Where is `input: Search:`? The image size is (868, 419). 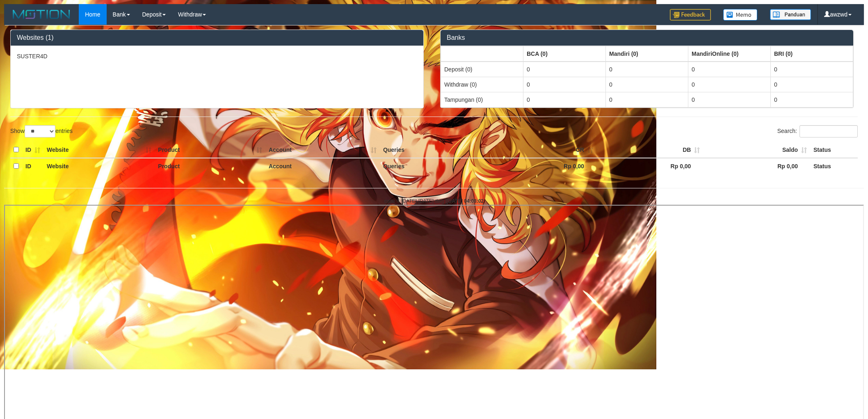 input: Search: is located at coordinates (829, 131).